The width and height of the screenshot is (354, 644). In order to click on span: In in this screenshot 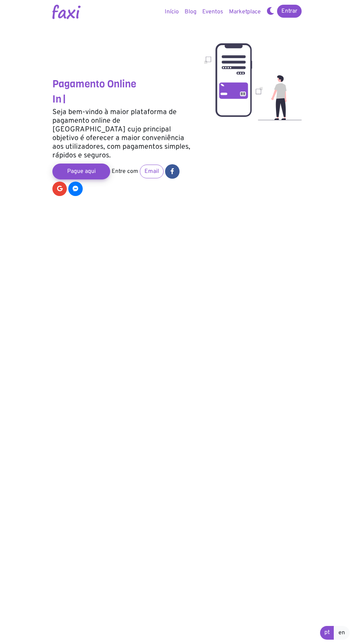, I will do `click(57, 99)`.